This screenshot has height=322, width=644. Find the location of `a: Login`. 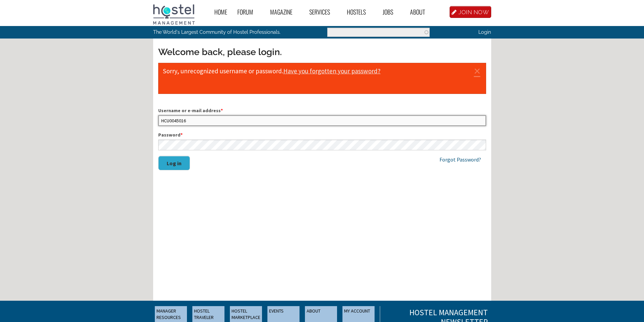

a: Login is located at coordinates (484, 32).